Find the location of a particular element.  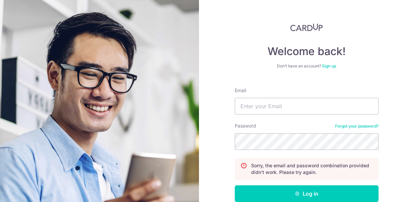

a: Sign up is located at coordinates (329, 66).